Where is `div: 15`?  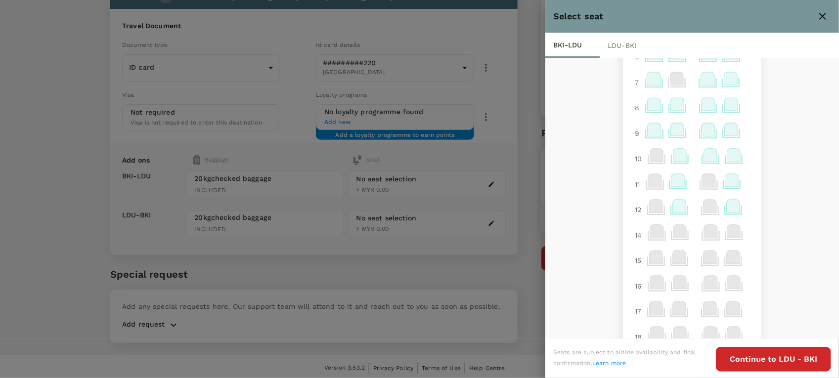 div: 15 is located at coordinates (638, 261).